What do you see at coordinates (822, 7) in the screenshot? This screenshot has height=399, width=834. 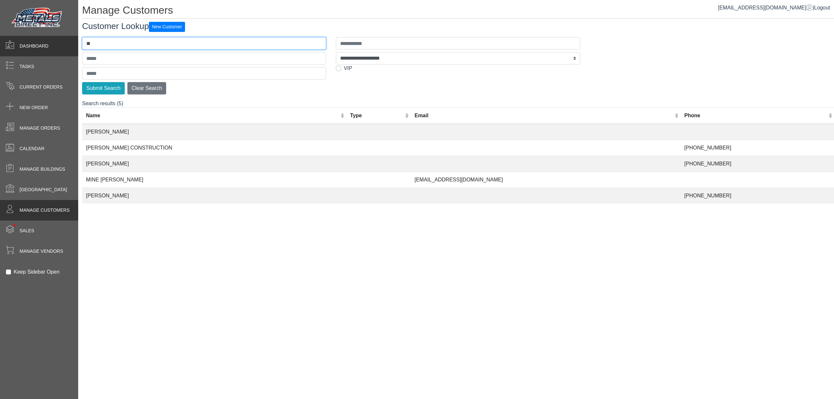 I see `span: Logout` at bounding box center [822, 7].